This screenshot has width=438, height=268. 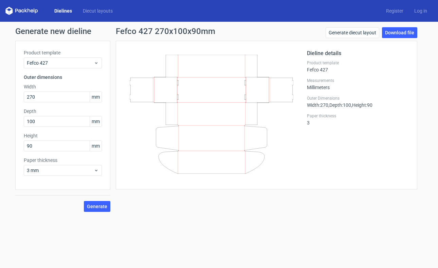 I want to click on a: Download file, so click(x=400, y=33).